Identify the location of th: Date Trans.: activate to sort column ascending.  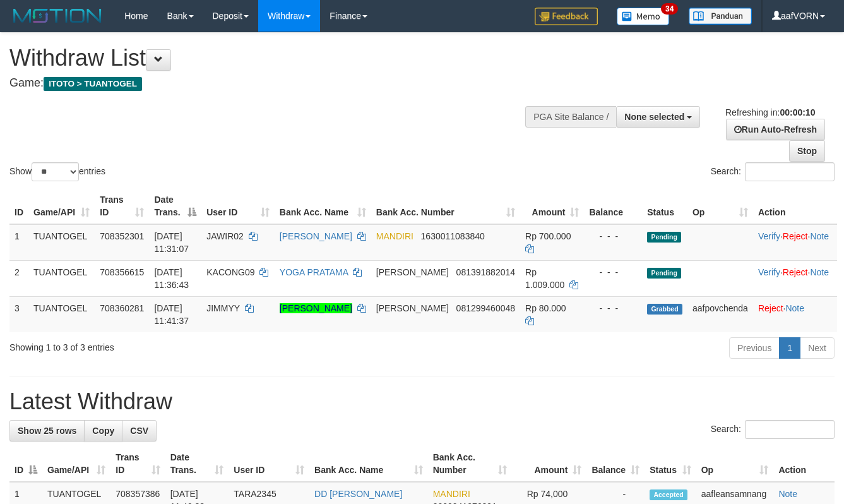
(197, 463).